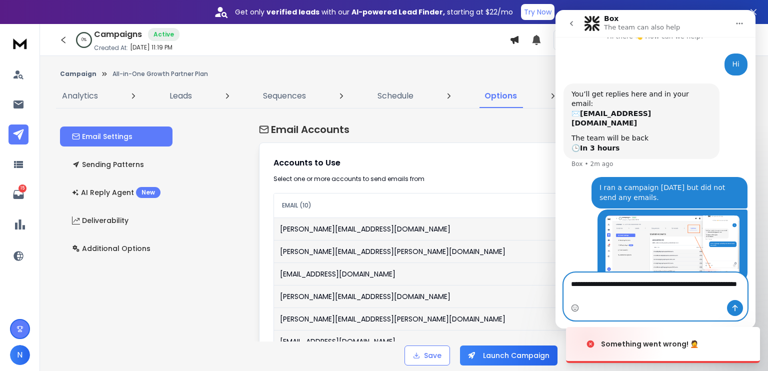 Image resolution: width=768 pixels, height=371 pixels. What do you see at coordinates (116, 137) in the screenshot?
I see `button: Email Settings` at bounding box center [116, 137].